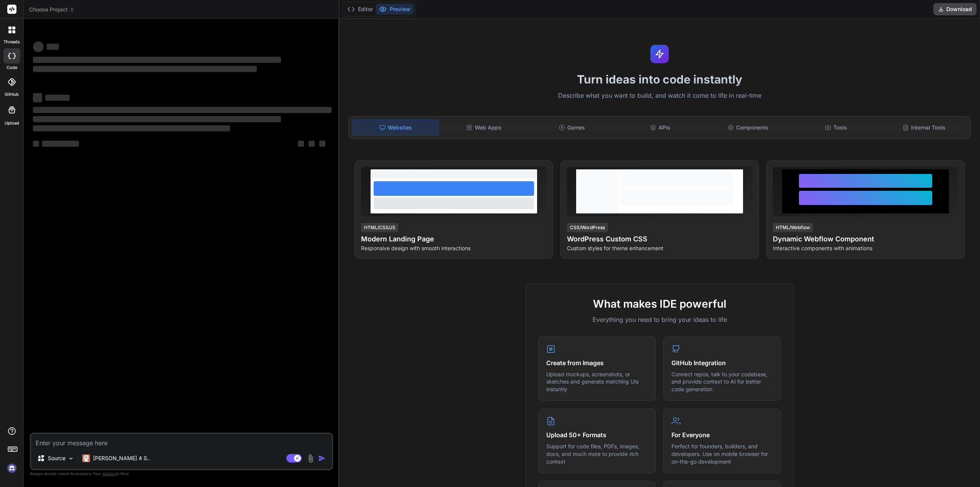 This screenshot has width=980, height=487. I want to click on p: Connect repos, talk to your codebase, and provide context to AI for better code generation, so click(722, 381).